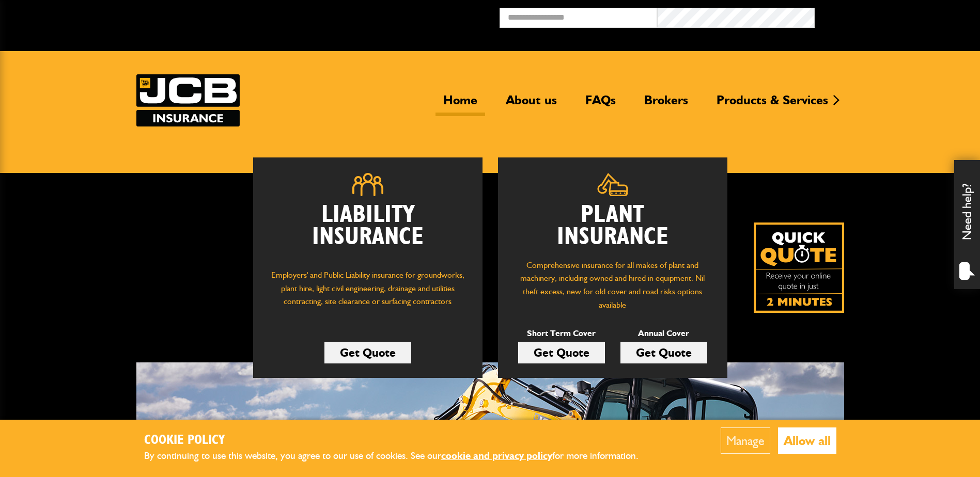 This screenshot has height=477, width=980. Describe the element at coordinates (400, 456) in the screenshot. I see `p: By continuing to use this website, you agree to our use of cookies. See our for more information.` at that location.